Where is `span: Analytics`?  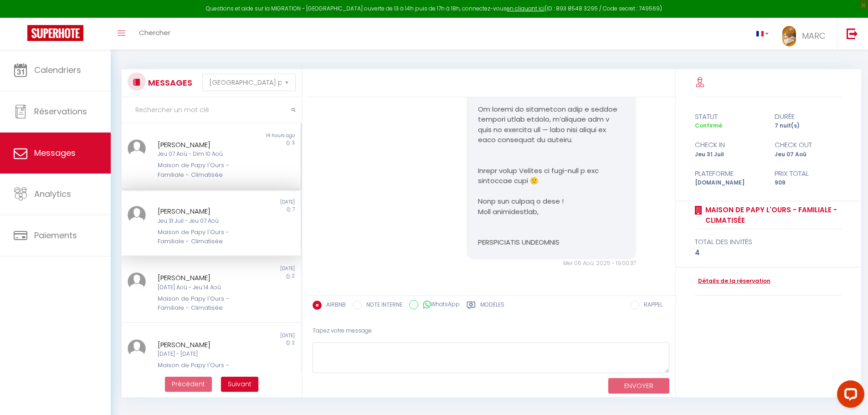 span: Analytics is located at coordinates (53, 194).